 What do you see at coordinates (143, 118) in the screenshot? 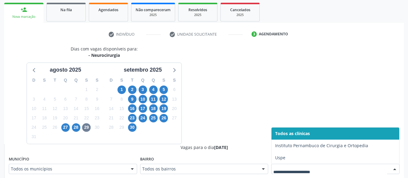
I see `span: quarta-feira, 24 de setembro de 2025` at bounding box center [143, 118].